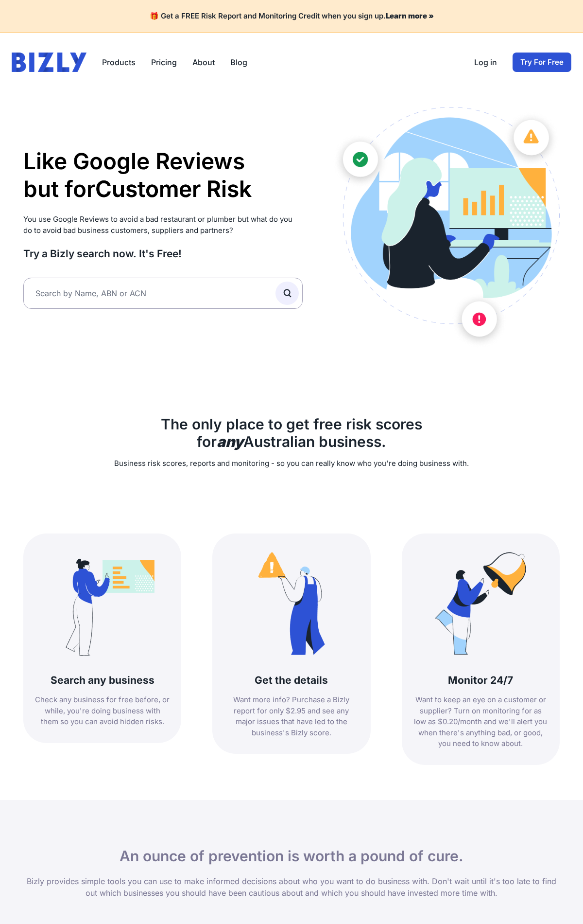 This screenshot has height=924, width=583. What do you see at coordinates (163, 175) in the screenshot?
I see `h1: Like Google Reviews but for` at bounding box center [163, 175].